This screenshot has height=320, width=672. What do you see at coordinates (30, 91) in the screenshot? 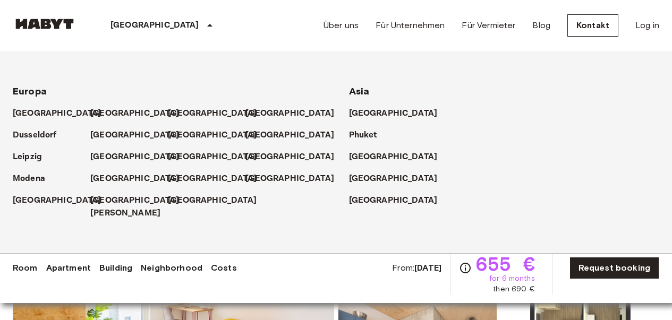
I see `span: Europa` at bounding box center [30, 91].